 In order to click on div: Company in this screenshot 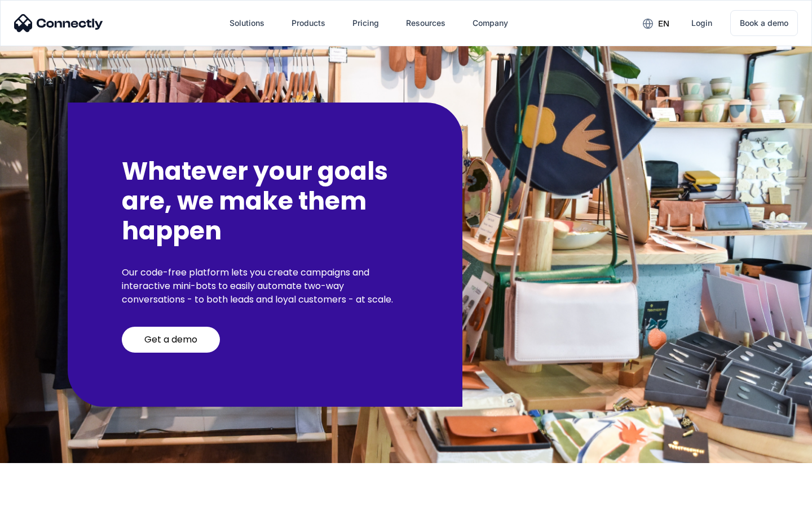, I will do `click(490, 23)`.